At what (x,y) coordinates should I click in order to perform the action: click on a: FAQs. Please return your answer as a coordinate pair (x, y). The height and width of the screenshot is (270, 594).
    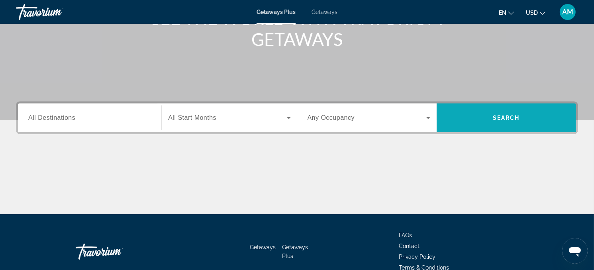
    Looking at the image, I should click on (406, 235).